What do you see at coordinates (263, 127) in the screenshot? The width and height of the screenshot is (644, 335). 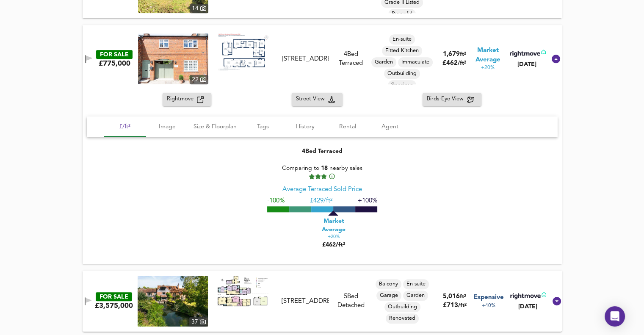 I see `span: Tags` at bounding box center [263, 127].